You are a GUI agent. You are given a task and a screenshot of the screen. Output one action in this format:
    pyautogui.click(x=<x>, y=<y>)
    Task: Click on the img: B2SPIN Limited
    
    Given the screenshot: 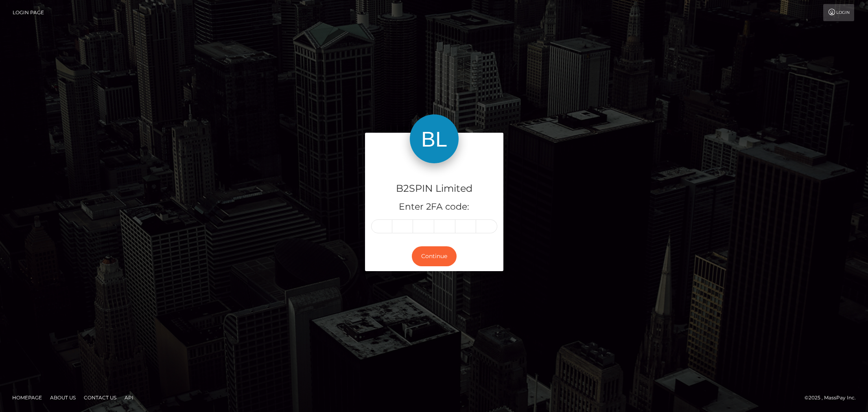 What is the action you would take?
    pyautogui.click(x=434, y=139)
    